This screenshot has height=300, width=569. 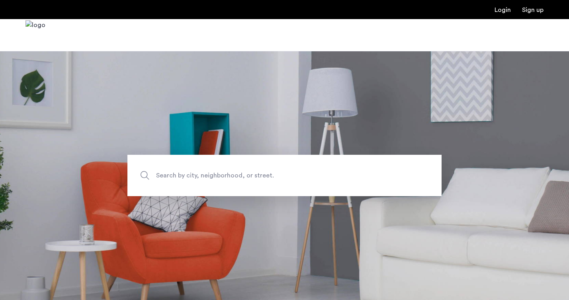 I want to click on a: Cazamio Logo, so click(x=35, y=35).